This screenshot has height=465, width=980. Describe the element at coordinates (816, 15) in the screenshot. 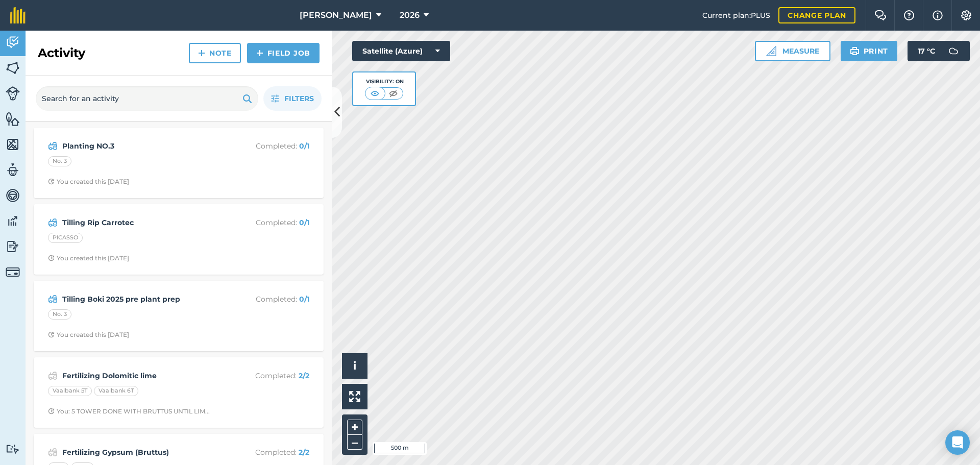

I see `a: Change plan` at that location.